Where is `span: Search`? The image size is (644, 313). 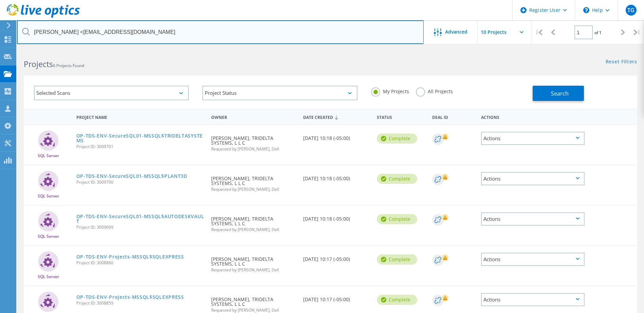
span: Search is located at coordinates (559, 94).